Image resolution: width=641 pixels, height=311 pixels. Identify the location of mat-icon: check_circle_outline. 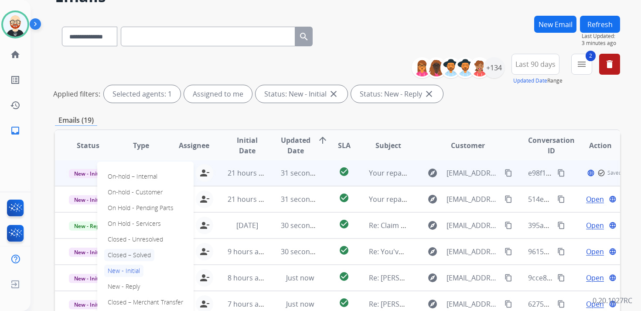
(602, 173).